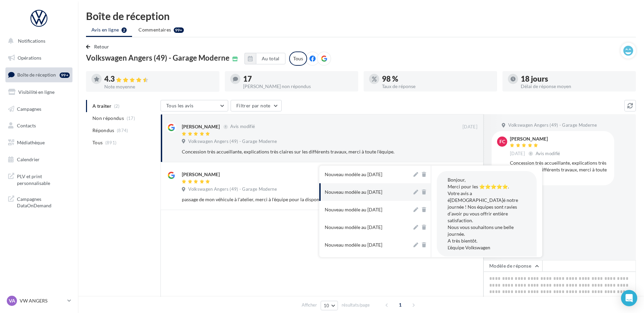  I want to click on span: Commentaires, so click(155, 30).